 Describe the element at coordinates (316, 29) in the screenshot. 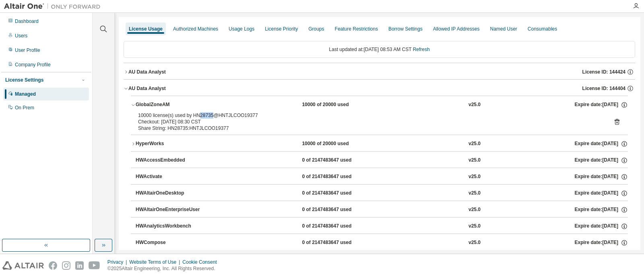

I see `div: Groups` at that location.